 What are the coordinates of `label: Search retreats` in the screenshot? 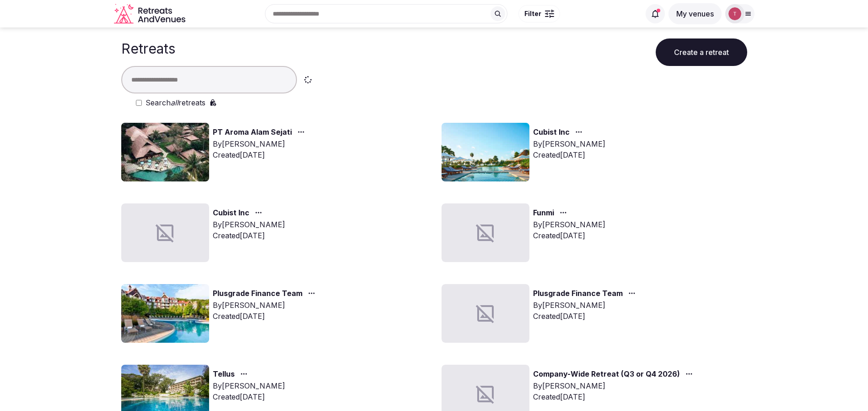 It's located at (175, 103).